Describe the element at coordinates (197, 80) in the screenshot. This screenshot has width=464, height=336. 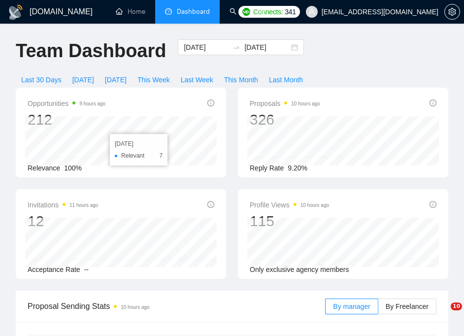
I see `button: Last Week` at that location.